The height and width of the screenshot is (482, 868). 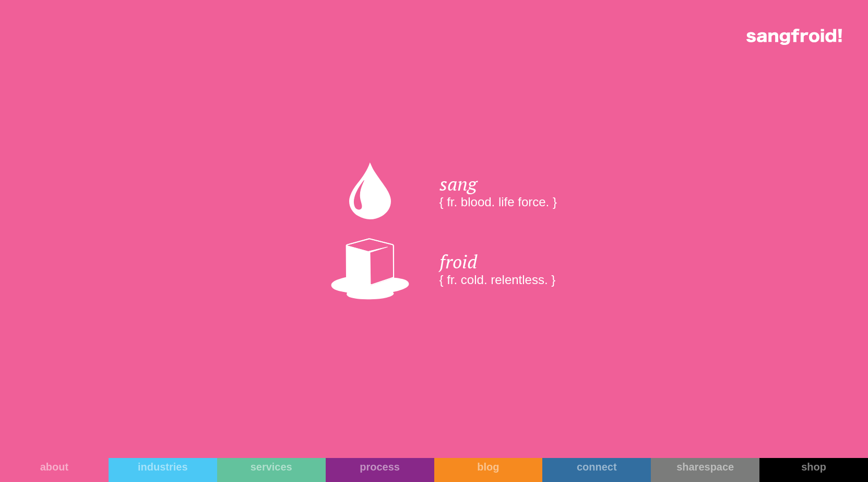 What do you see at coordinates (814, 467) in the screenshot?
I see `div: shop` at bounding box center [814, 467].